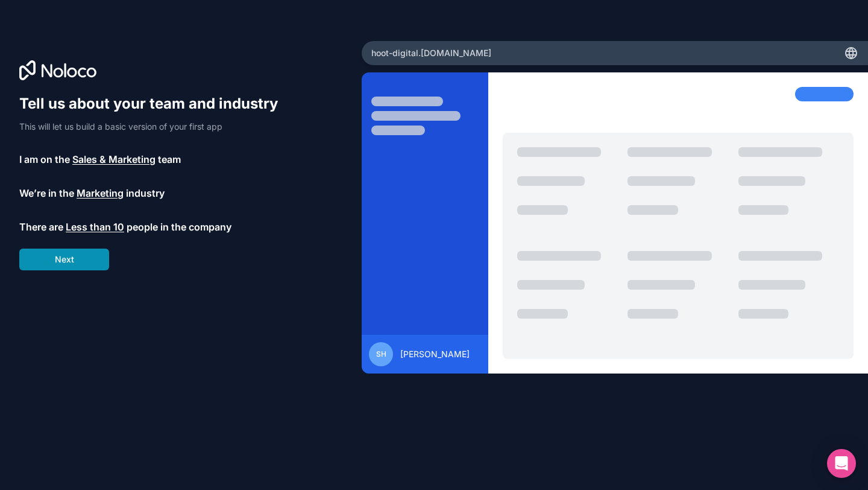 This screenshot has width=868, height=490. I want to click on div: Open Intercom Messenger, so click(841, 463).